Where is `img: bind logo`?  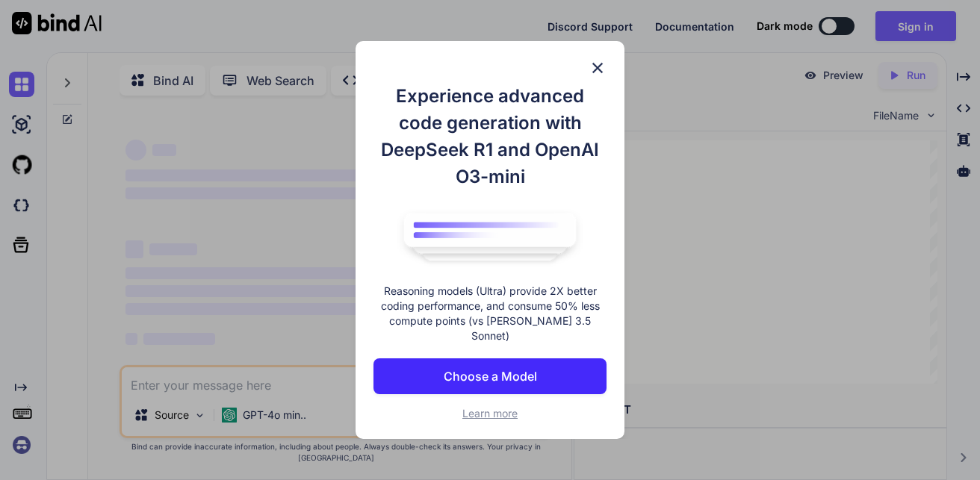
img: bind logo is located at coordinates (490, 238).